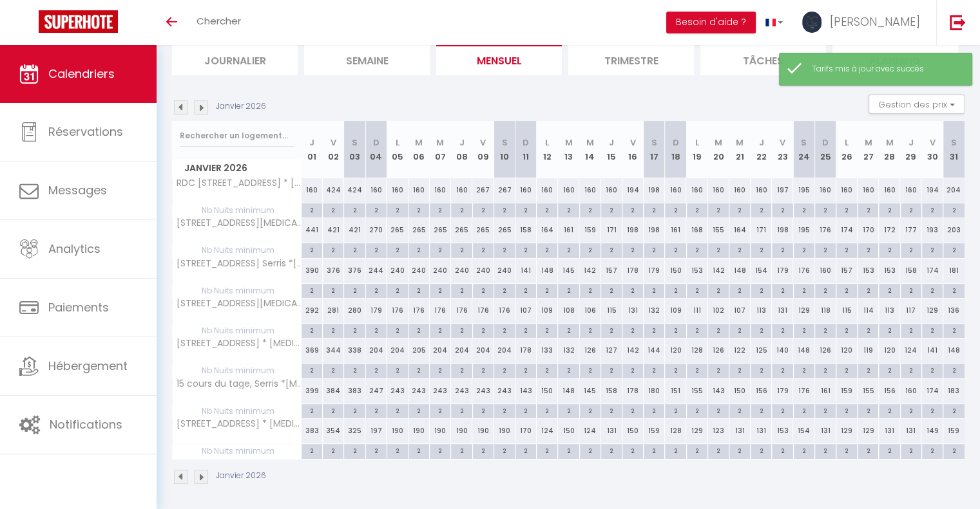 The image size is (980, 509). I want to click on th: 13, so click(568, 149).